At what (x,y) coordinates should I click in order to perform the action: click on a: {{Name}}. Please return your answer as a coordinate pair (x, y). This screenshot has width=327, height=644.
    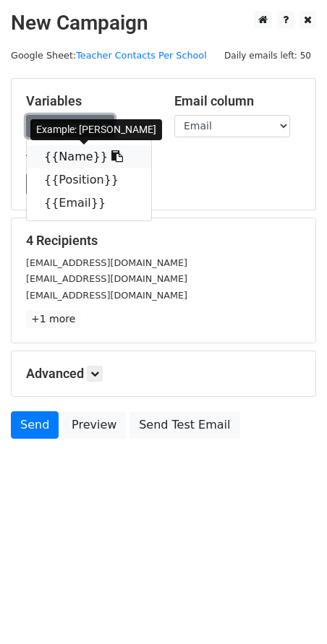
    Looking at the image, I should click on (89, 157).